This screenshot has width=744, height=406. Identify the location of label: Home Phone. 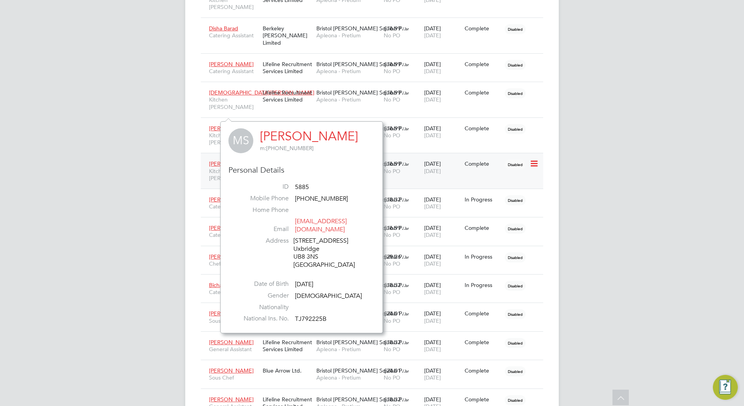
(261, 210).